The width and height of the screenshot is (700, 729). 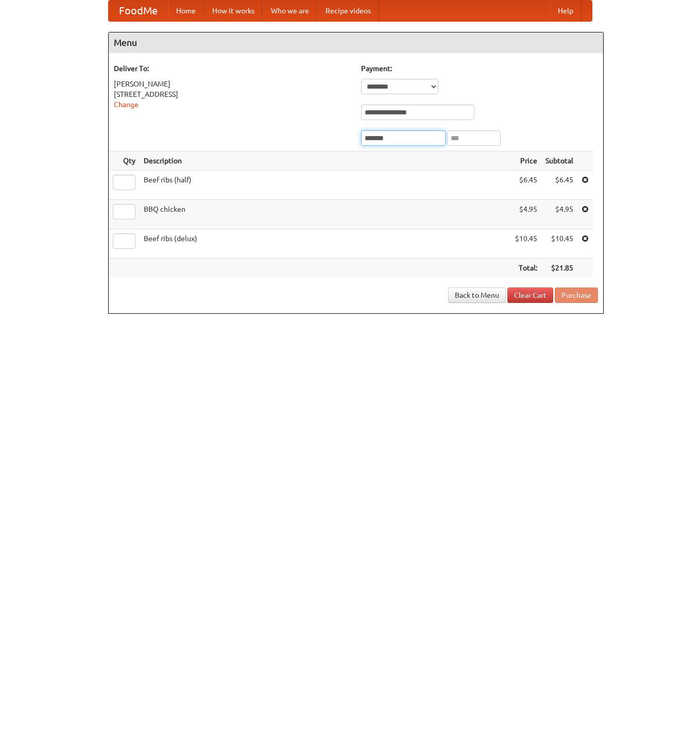 What do you see at coordinates (565, 11) in the screenshot?
I see `a: Help` at bounding box center [565, 11].